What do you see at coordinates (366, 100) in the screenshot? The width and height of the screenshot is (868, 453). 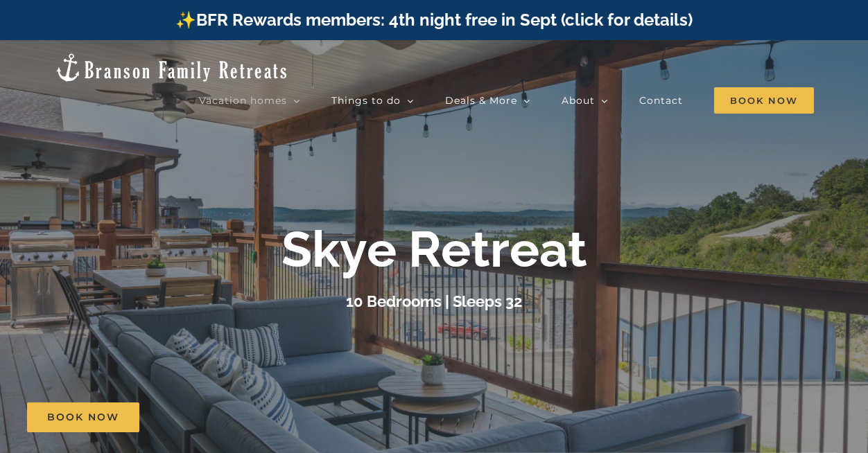 I see `span: Things to do` at bounding box center [366, 100].